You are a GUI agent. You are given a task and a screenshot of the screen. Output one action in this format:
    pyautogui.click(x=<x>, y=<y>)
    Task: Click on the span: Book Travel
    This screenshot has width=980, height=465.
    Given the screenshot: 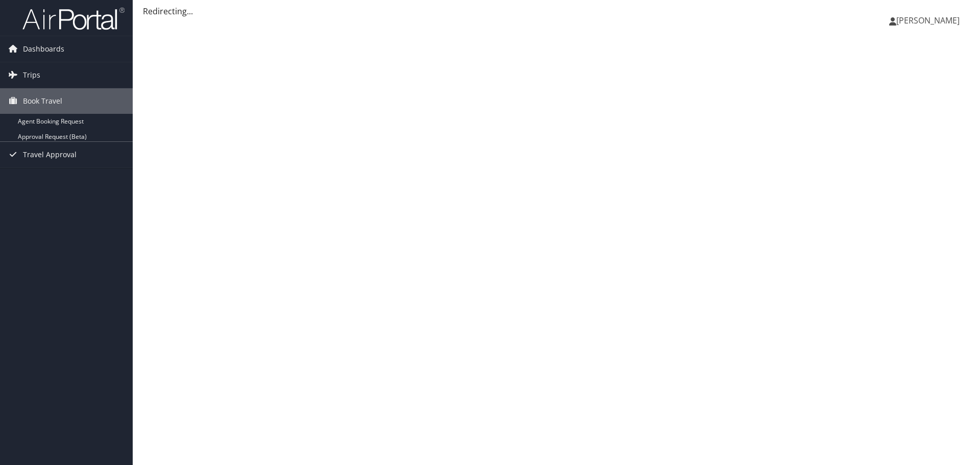 What is the action you would take?
    pyautogui.click(x=42, y=101)
    